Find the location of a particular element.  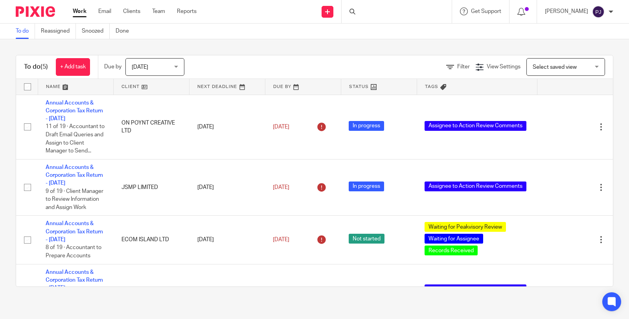

span: Waiting for Assignee is located at coordinates (453, 239).